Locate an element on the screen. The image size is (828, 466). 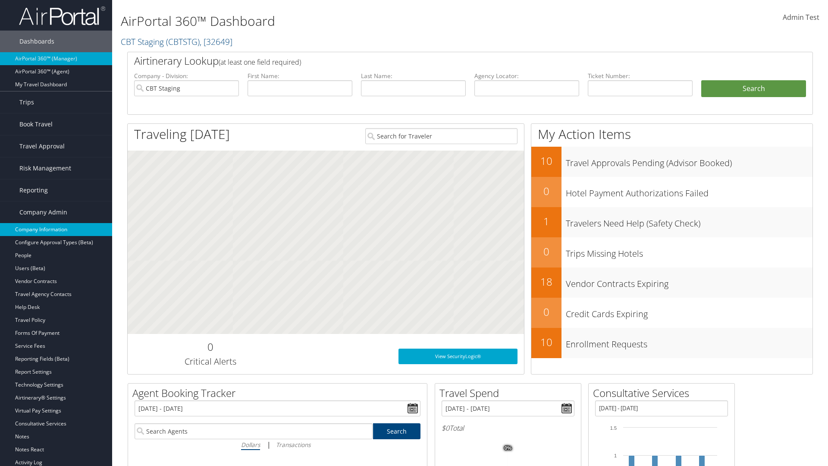
h3: Vendor Contracts Expiring is located at coordinates (689, 282).